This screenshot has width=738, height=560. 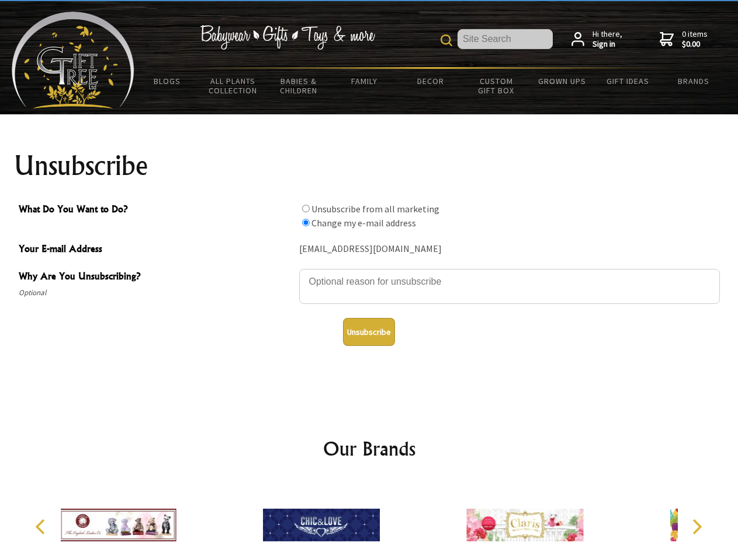 What do you see at coordinates (42, 527) in the screenshot?
I see `button: Previous` at bounding box center [42, 527].